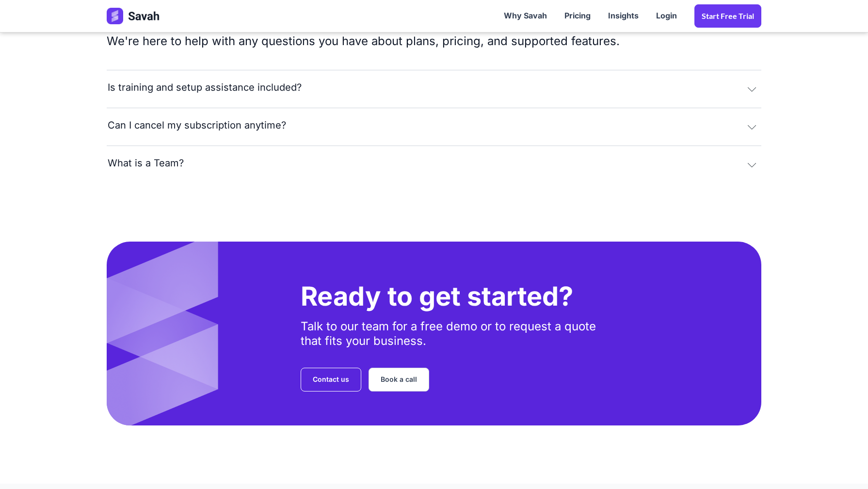  What do you see at coordinates (434, 125) in the screenshot?
I see `button: Can I cancel my subscription anytime?` at bounding box center [434, 125].